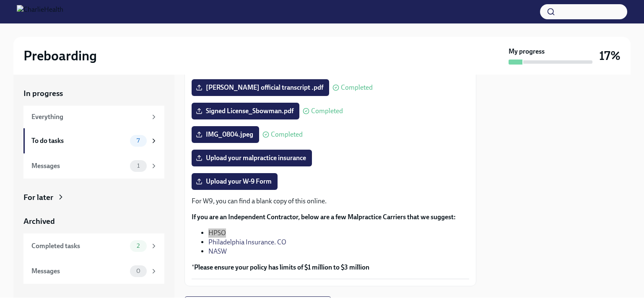 This screenshot has height=306, width=644. I want to click on span: 0, so click(139, 271).